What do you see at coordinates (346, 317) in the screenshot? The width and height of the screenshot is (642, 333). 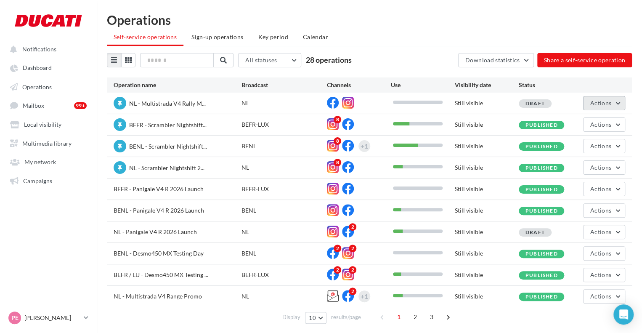 I see `span: results/page` at bounding box center [346, 317].